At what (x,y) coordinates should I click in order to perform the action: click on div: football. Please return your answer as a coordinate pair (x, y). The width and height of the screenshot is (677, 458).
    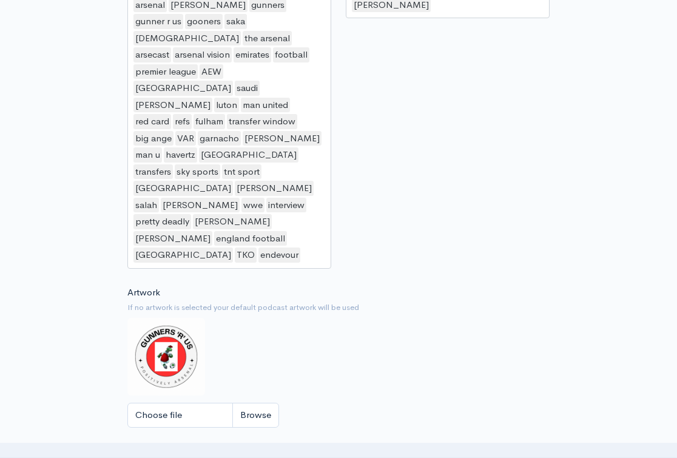
    Looking at the image, I should click on (291, 55).